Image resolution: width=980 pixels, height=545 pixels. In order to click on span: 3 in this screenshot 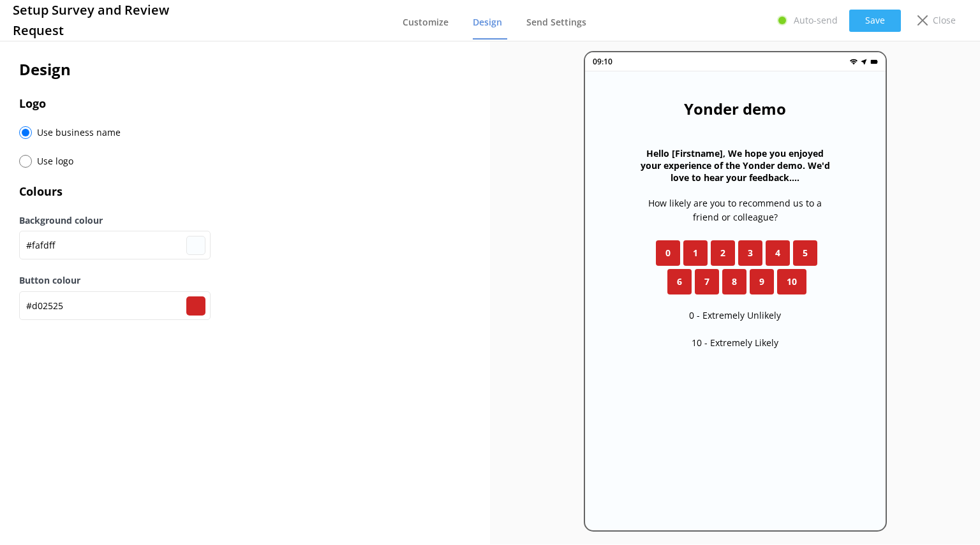, I will do `click(750, 253)`.